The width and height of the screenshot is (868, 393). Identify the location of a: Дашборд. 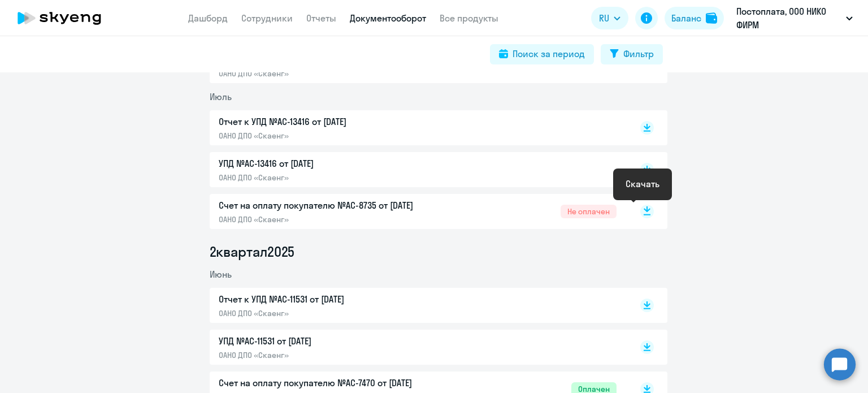
(208, 18).